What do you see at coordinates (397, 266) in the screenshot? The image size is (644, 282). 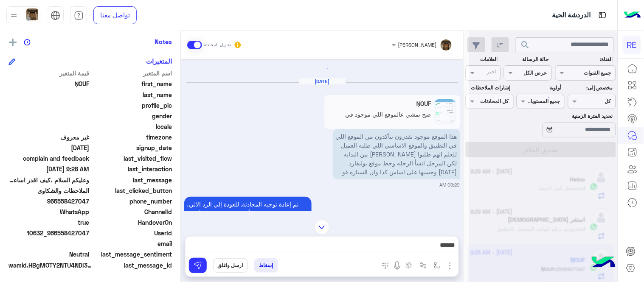 I see `img: send voice note` at bounding box center [397, 266].